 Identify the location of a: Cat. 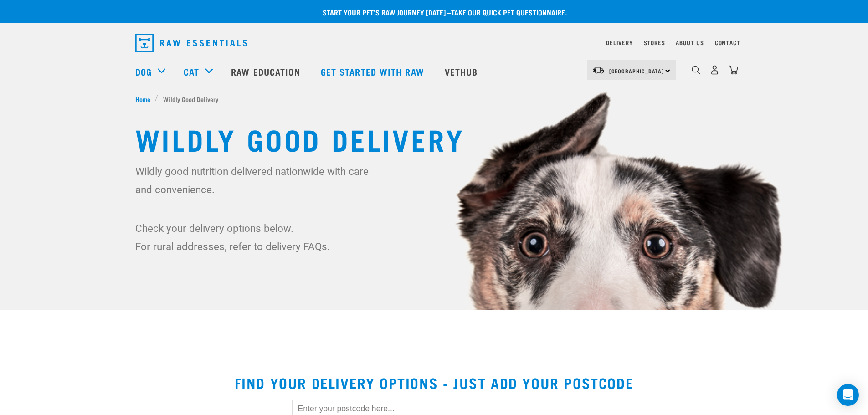
(191, 71).